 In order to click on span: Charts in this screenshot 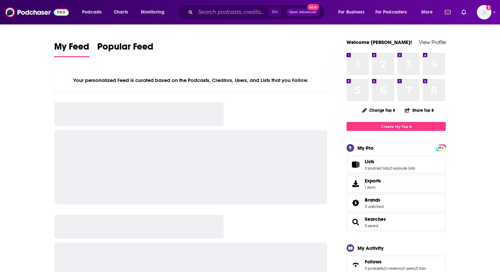, I will do `click(121, 12)`.